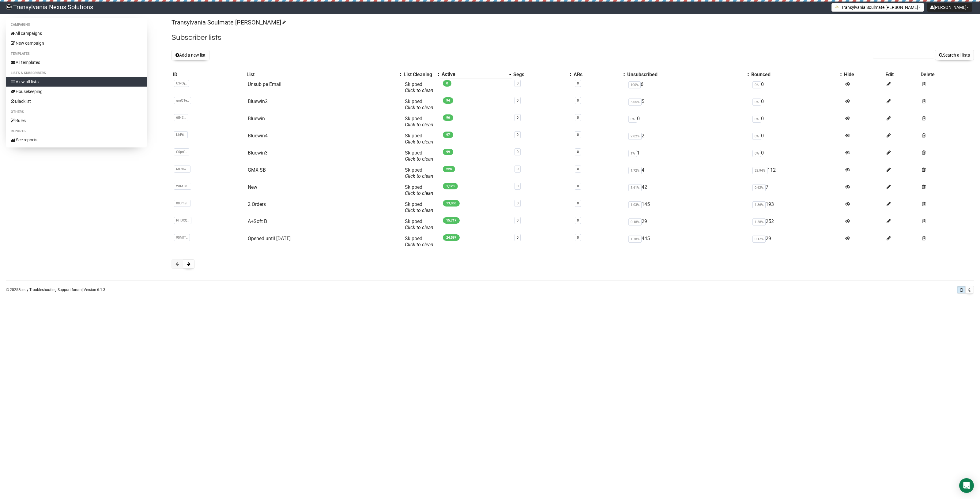  What do you see at coordinates (635, 136) in the screenshot?
I see `span: 2.02%` at bounding box center [635, 136].